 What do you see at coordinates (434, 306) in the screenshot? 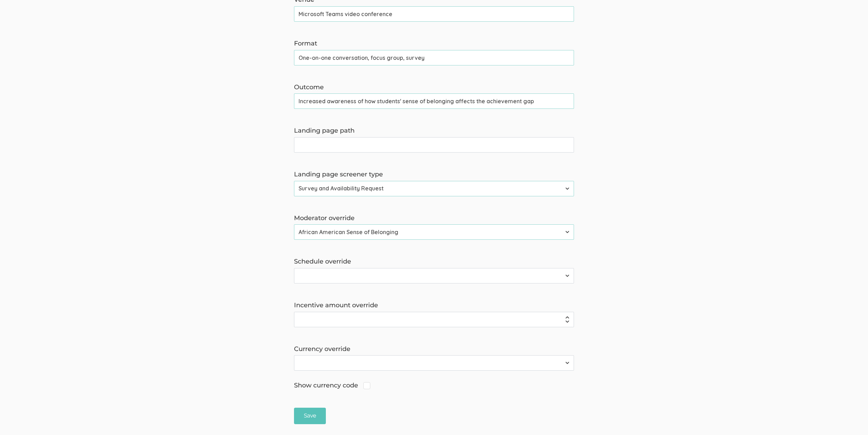
I see `label: Incentive amount override` at bounding box center [434, 306].